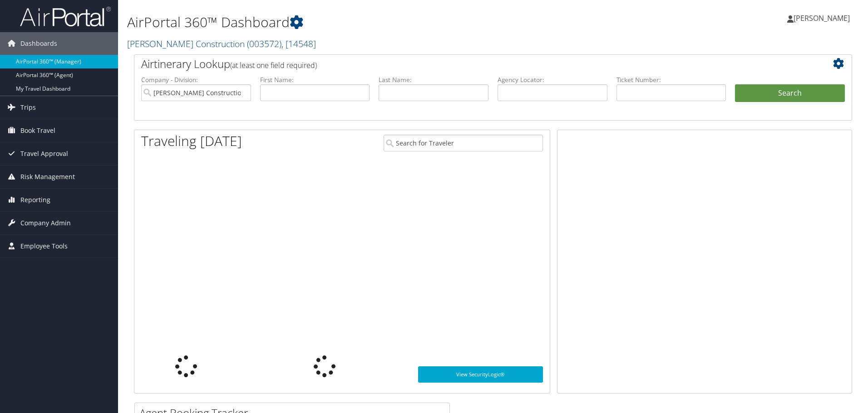 The image size is (868, 413). What do you see at coordinates (28, 108) in the screenshot?
I see `span: Trips` at bounding box center [28, 108].